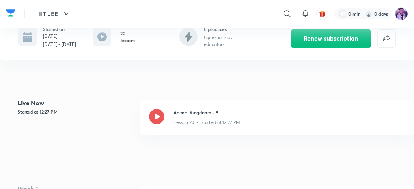 Image resolution: width=414 pixels, height=189 pixels. I want to click on p: 0 questions by educators, so click(227, 41).